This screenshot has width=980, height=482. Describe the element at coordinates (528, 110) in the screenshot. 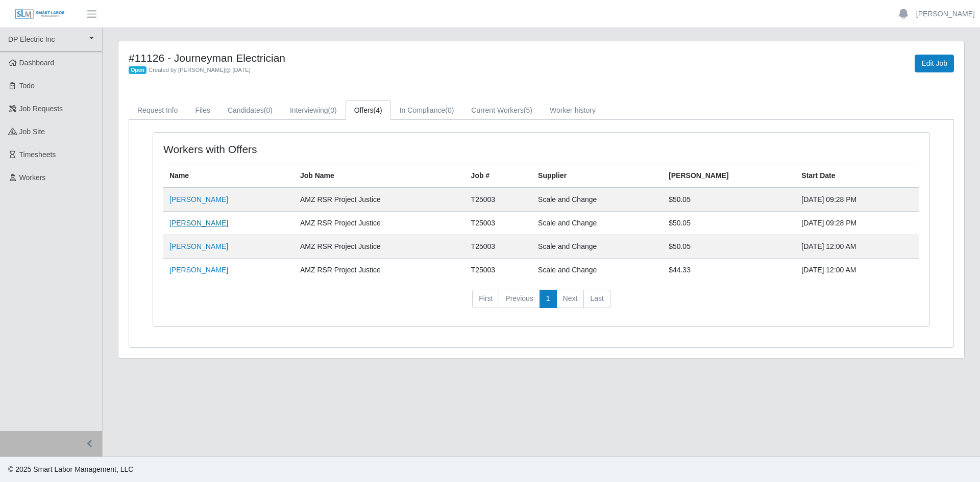

I see `span: (5)` at that location.